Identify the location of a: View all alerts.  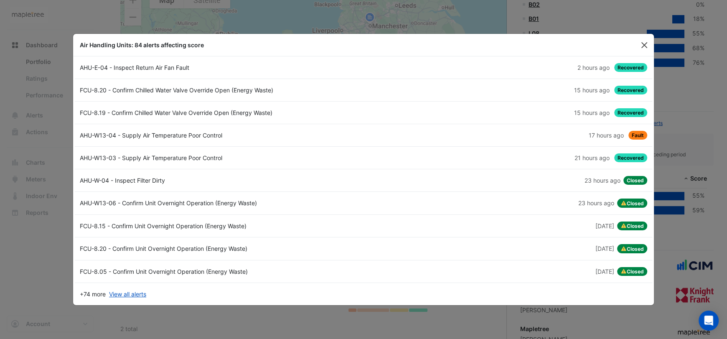
(127, 294).